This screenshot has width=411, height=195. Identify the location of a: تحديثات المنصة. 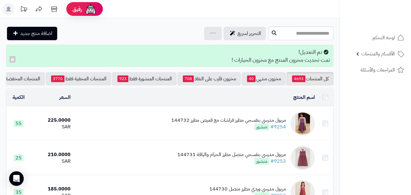
(24, 10).